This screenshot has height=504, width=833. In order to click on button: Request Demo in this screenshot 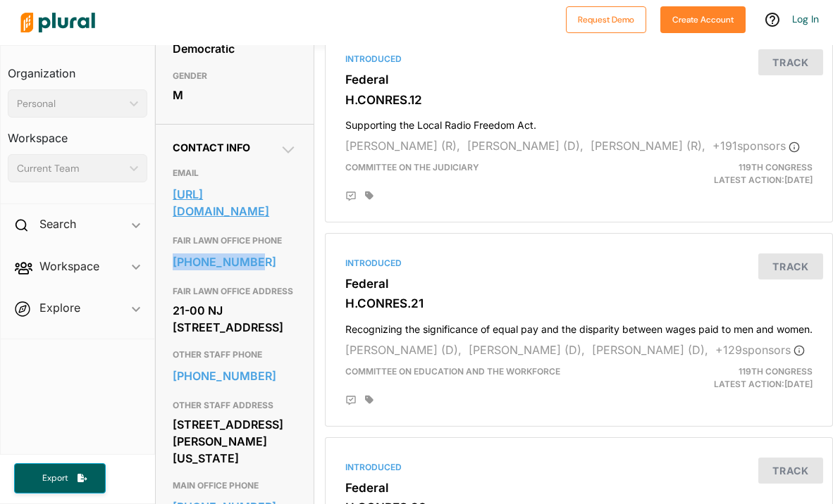, I will do `click(606, 19)`.